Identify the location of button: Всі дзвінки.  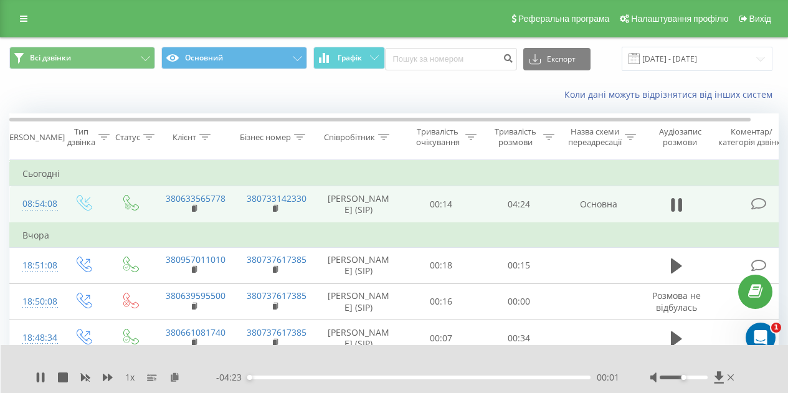
(82, 58).